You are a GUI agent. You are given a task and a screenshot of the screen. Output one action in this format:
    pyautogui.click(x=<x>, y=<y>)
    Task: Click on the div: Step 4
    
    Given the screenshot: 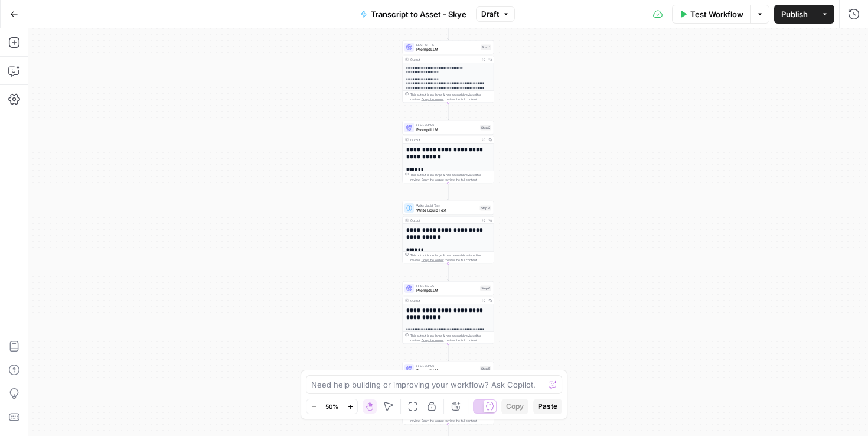 What is the action you would take?
    pyautogui.click(x=486, y=208)
    